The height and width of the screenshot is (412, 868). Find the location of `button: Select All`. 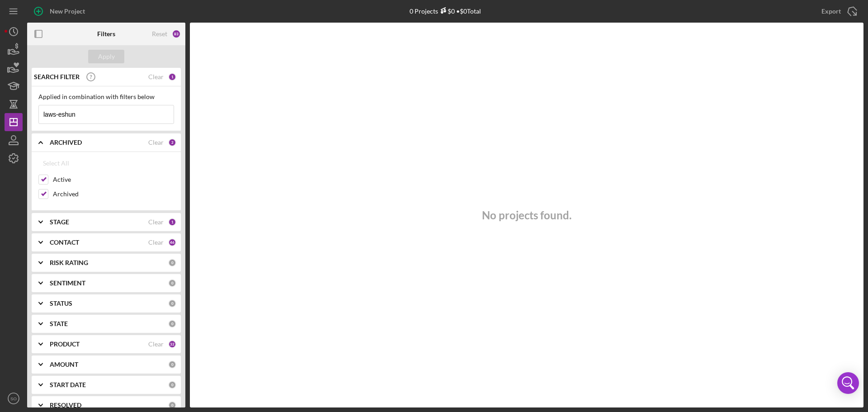

button: Select All is located at coordinates (56, 163).